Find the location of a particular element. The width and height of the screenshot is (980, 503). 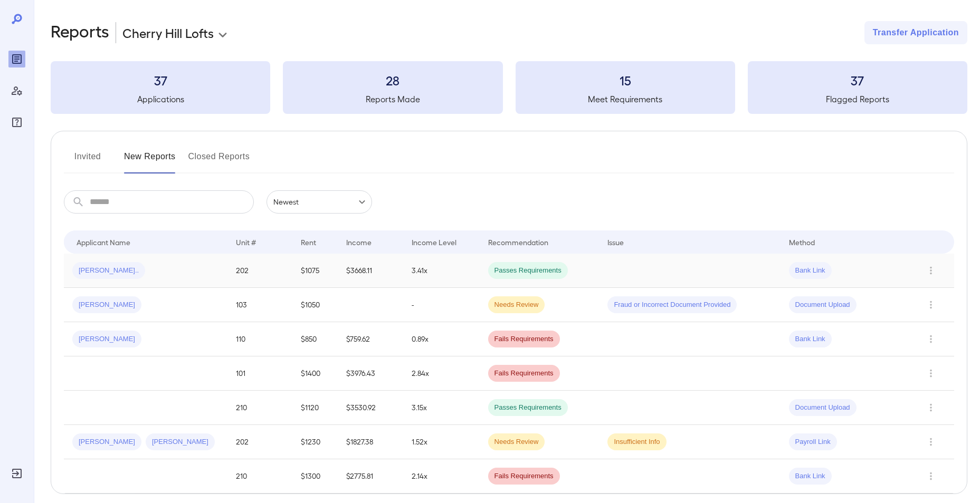

span: Fraud or Incorrect Document Provided is located at coordinates (672, 305).